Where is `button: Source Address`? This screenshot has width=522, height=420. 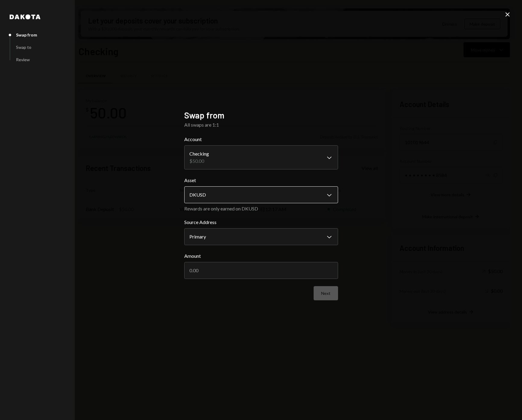
button: Source Address is located at coordinates (261, 237).